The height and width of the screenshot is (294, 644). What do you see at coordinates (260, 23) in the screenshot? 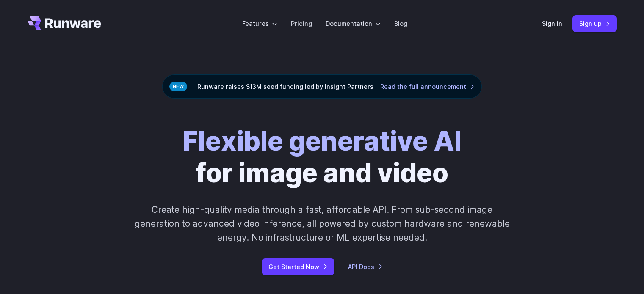
I see `label: Features` at bounding box center [260, 23].